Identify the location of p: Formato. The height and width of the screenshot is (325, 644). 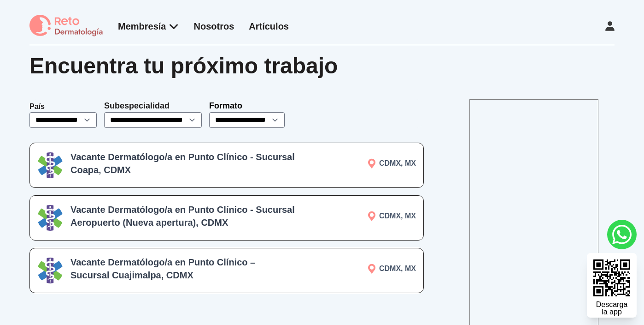
(247, 105).